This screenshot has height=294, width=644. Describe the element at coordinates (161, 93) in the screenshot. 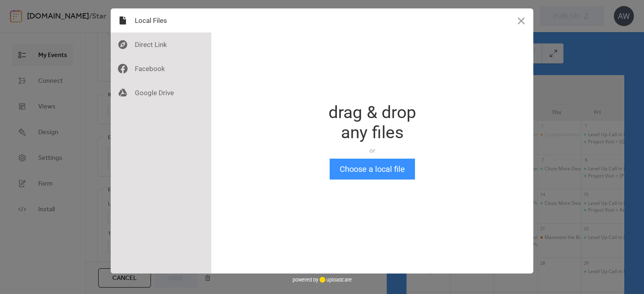

I see `div: Google Drive` at that location.